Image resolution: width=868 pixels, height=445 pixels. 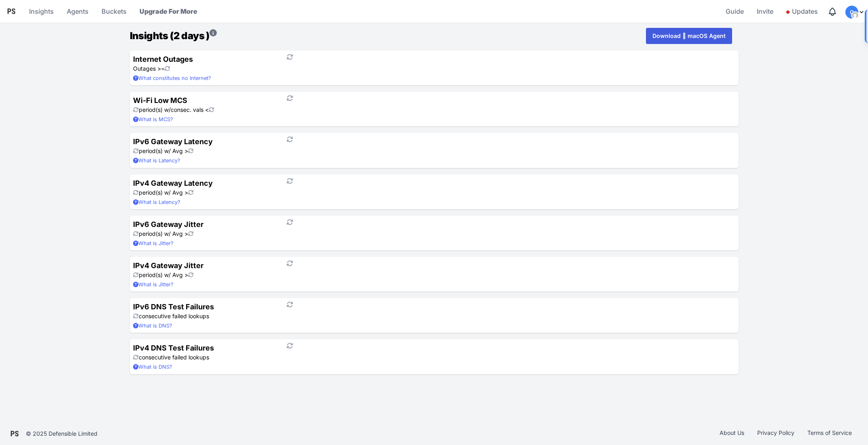 I want to click on h4: IPv6 Gateway Latency, so click(x=203, y=141).